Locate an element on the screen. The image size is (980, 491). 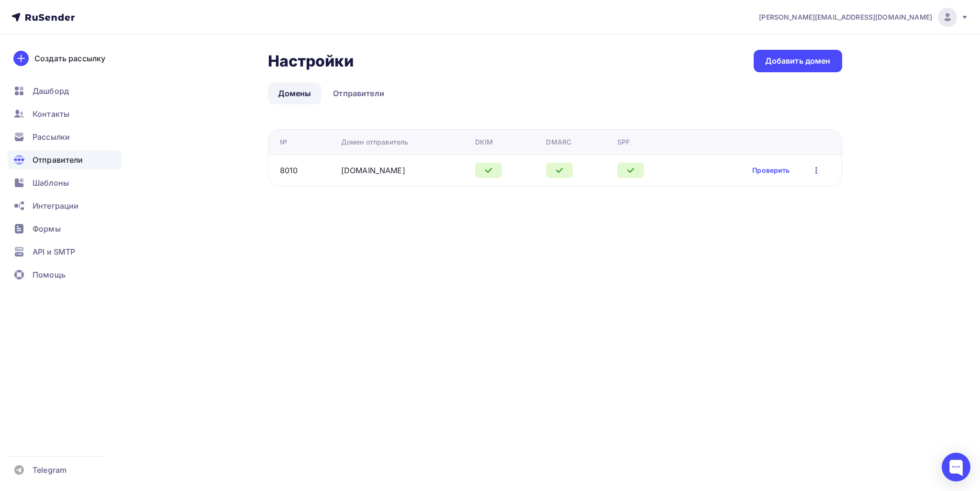
span: Шаблоны is located at coordinates (50, 183).